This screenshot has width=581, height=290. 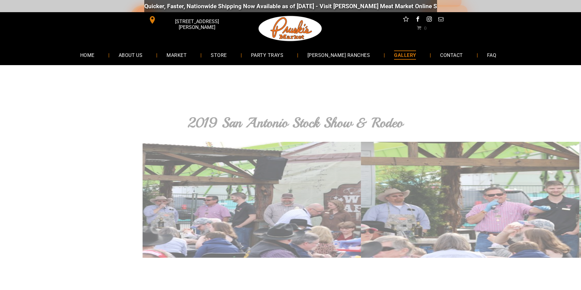 I want to click on a: email, so click(x=440, y=20).